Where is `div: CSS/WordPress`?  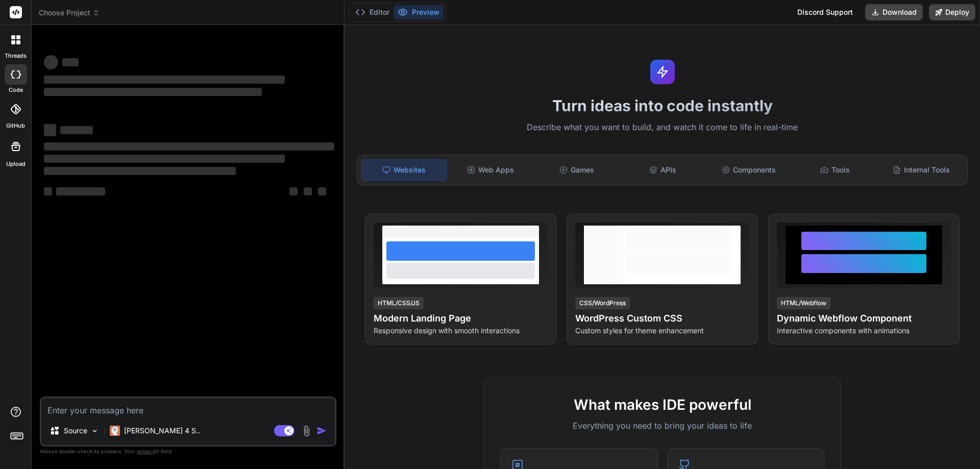
div: CSS/WordPress is located at coordinates (602, 303).